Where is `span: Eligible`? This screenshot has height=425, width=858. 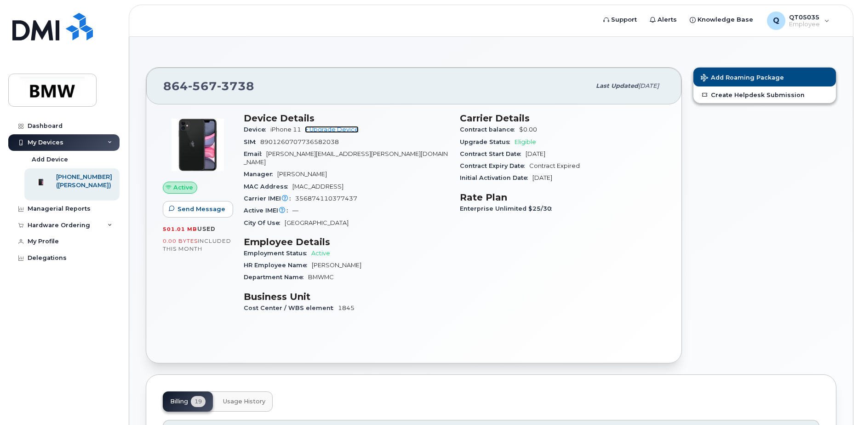 span: Eligible is located at coordinates (525, 142).